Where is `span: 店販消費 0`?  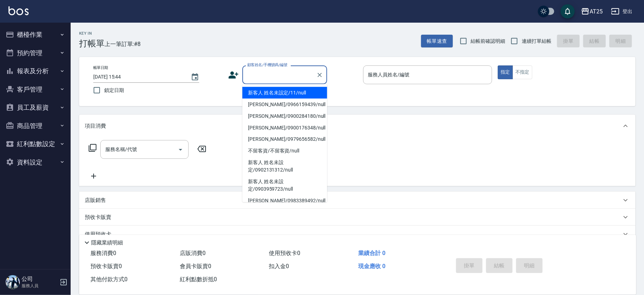 span: 店販消費 0 is located at coordinates (193, 252).